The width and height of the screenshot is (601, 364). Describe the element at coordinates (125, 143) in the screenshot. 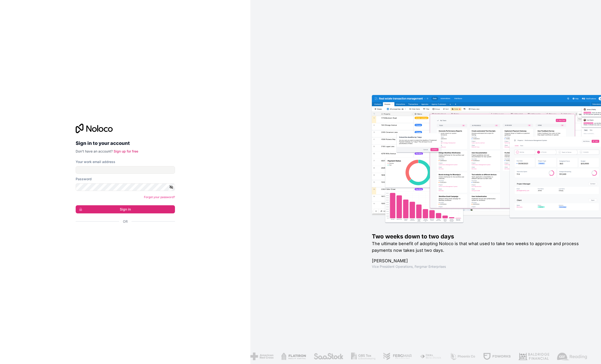

I see `h2: Sign in to your account` at that location.